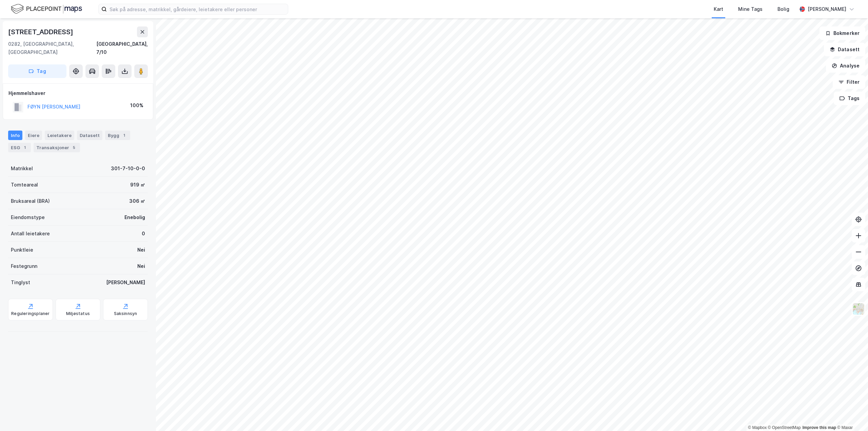 The width and height of the screenshot is (868, 431). I want to click on div: Mine Tags, so click(750, 9).